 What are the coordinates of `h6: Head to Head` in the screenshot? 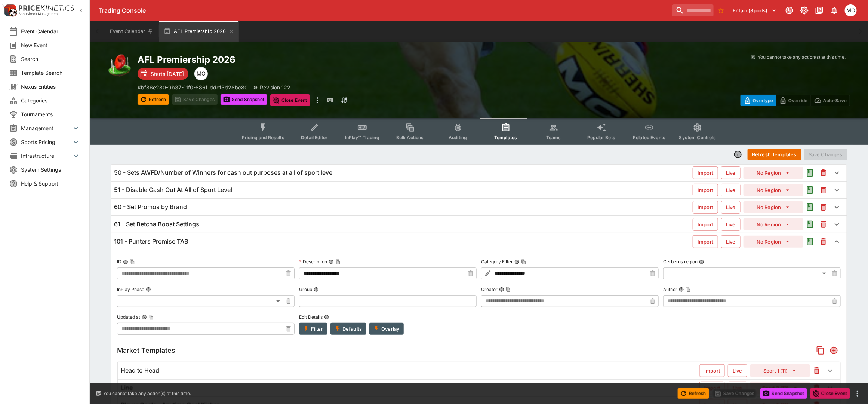 It's located at (140, 371).